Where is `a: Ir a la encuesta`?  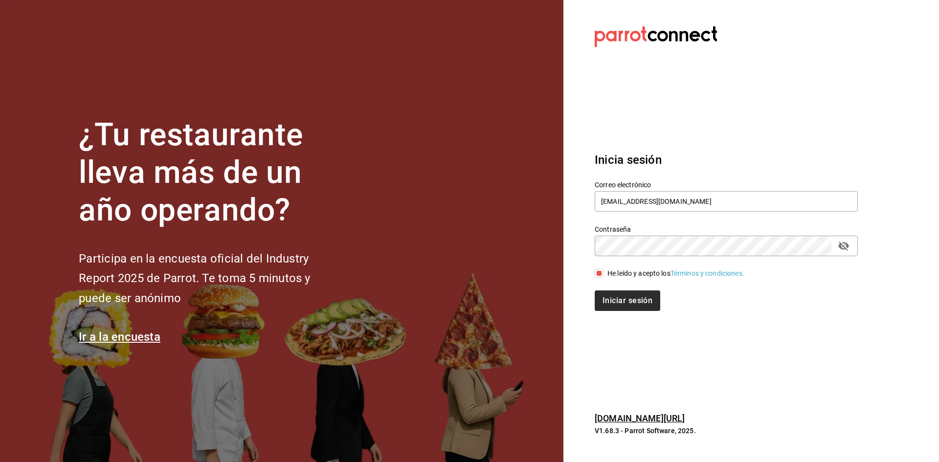
a: Ir a la encuesta is located at coordinates (119, 337).